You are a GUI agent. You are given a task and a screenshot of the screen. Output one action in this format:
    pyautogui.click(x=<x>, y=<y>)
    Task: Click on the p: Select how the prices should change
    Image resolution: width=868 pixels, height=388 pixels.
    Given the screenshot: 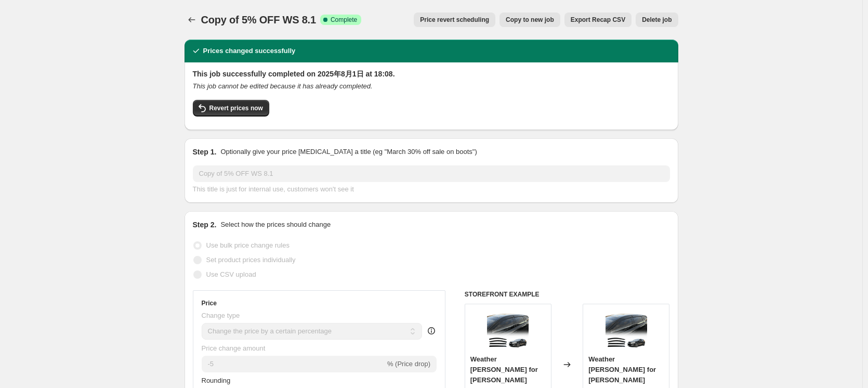 What is the action you would take?
    pyautogui.click(x=275, y=224)
    